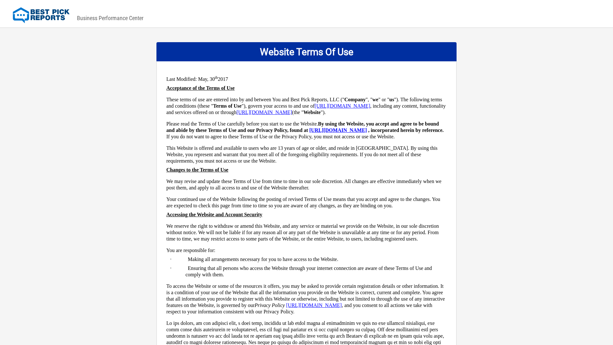  I want to click on div: Website Terms Of Use, so click(307, 52).